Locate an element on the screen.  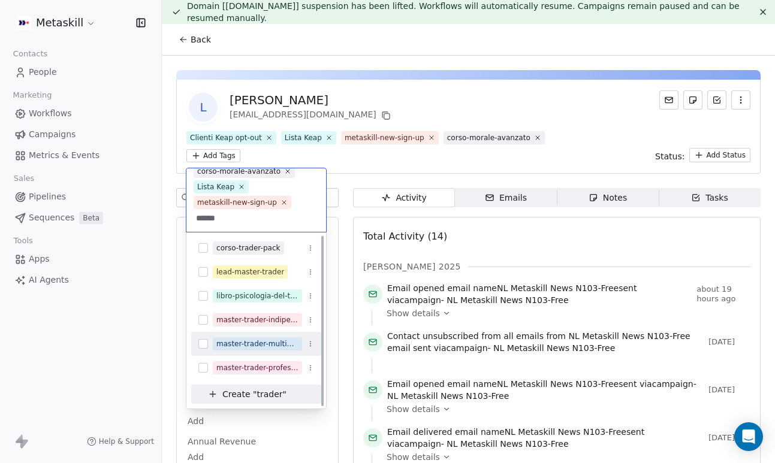
div: lead-master-trader is located at coordinates (250, 272).